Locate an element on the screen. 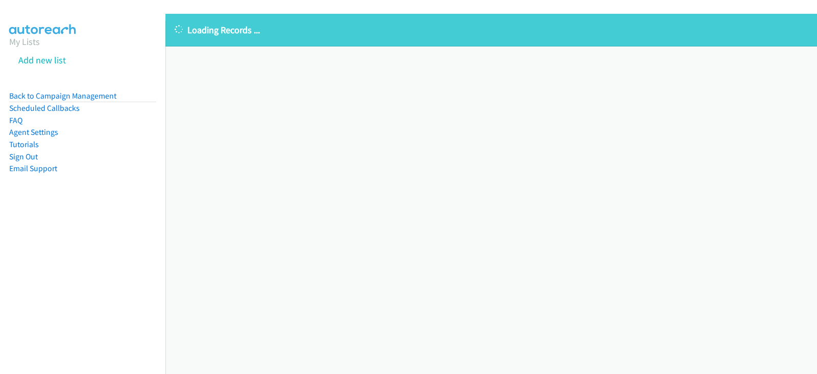  a: Add new list is located at coordinates (42, 60).